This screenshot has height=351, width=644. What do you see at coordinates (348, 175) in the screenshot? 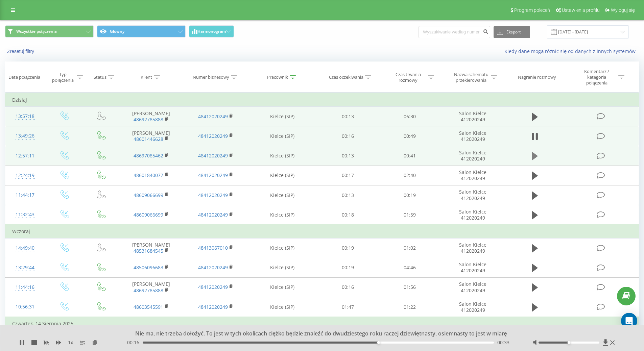
I see `td: 00:17` at bounding box center [348, 175].